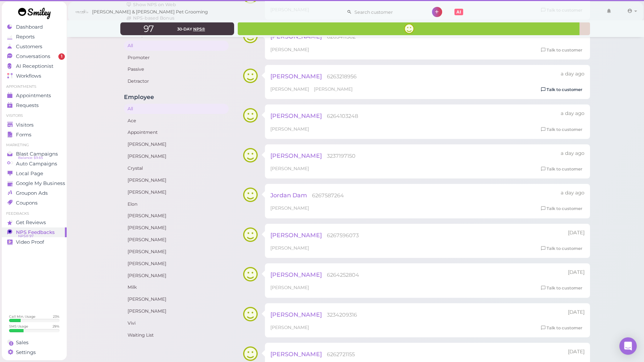  What do you see at coordinates (34, 242) in the screenshot?
I see `a: Video Proof` at bounding box center [34, 242].